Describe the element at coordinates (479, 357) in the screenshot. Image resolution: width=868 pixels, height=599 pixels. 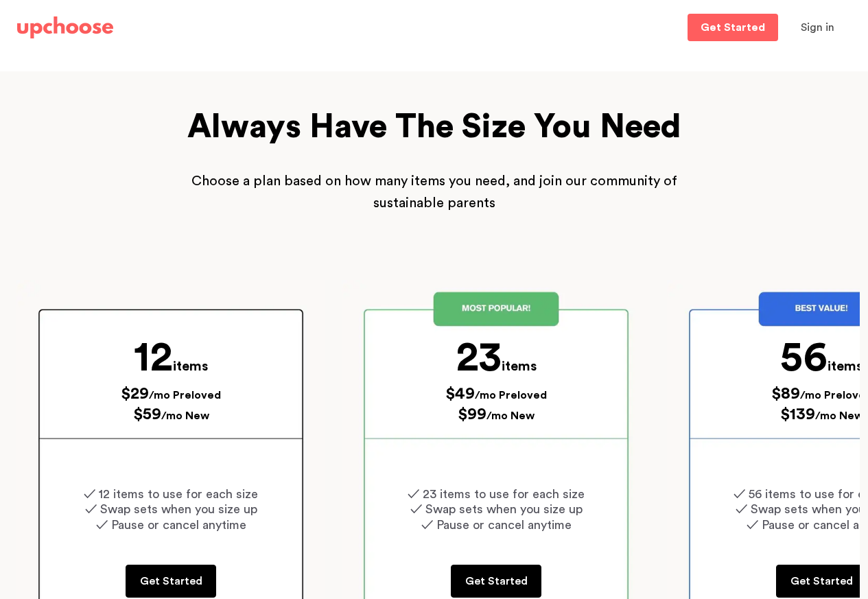
I see `span: 23` at that location.